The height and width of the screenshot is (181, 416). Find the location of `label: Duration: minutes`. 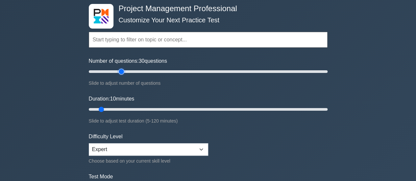

label: Duration: minutes is located at coordinates (112, 99).